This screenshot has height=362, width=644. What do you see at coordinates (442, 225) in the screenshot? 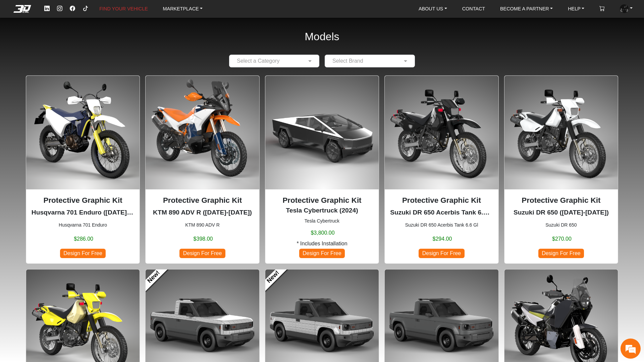
I see `small: Suzuki DR 650 Acerbis Tank 6.6 Gl` at bounding box center [442, 225].